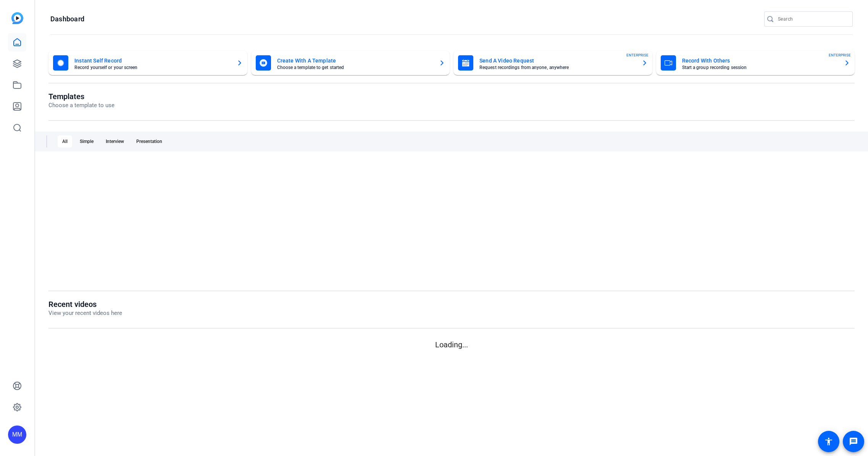  Describe the element at coordinates (760, 61) in the screenshot. I see `mat-card-title: Record With Others` at that location.